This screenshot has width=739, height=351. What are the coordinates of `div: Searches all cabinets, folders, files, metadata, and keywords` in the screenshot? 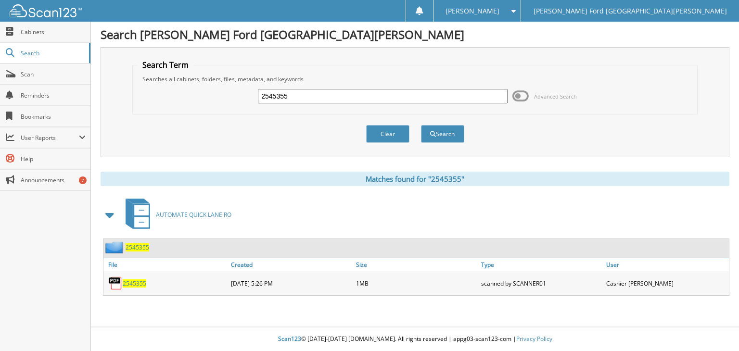 It's located at (415, 79).